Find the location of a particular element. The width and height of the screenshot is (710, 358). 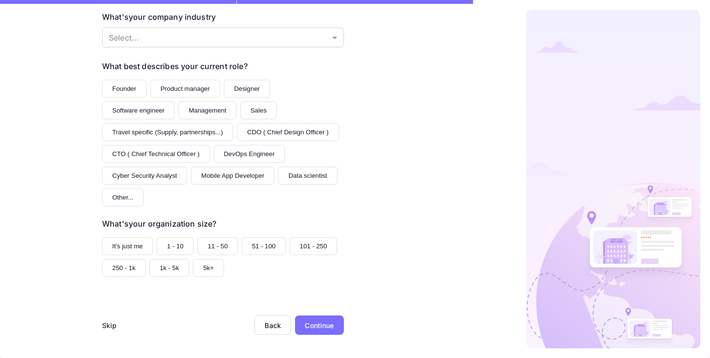

button: 250 - 1k is located at coordinates (124, 268).